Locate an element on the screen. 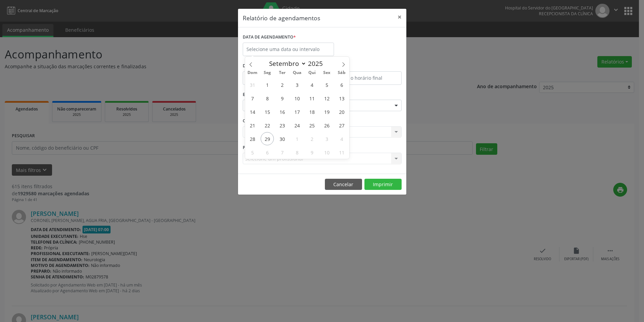 This screenshot has height=322, width=644. input: Year is located at coordinates (318, 64).